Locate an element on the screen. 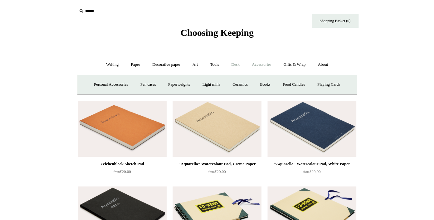  img: "Aquarello" Watercolour Pad, Creme Paper is located at coordinates (217, 129).